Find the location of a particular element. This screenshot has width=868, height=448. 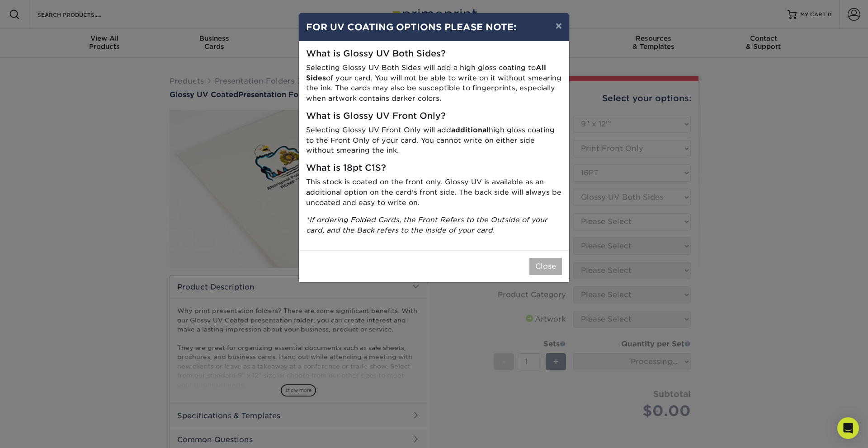

div: Open Intercom Messenger is located at coordinates (848, 428).